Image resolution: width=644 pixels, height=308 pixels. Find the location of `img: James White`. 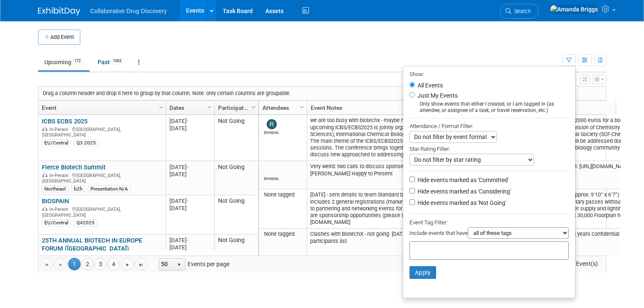

img: James White is located at coordinates (272, 170).